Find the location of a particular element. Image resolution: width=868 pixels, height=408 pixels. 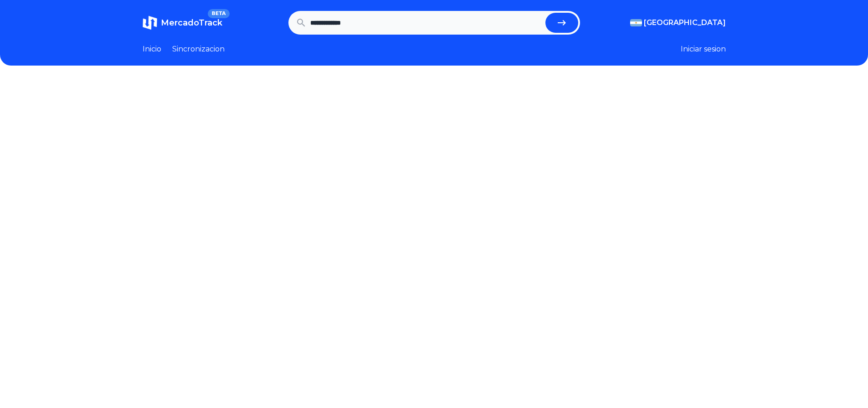

img: Argentina is located at coordinates (636, 22).